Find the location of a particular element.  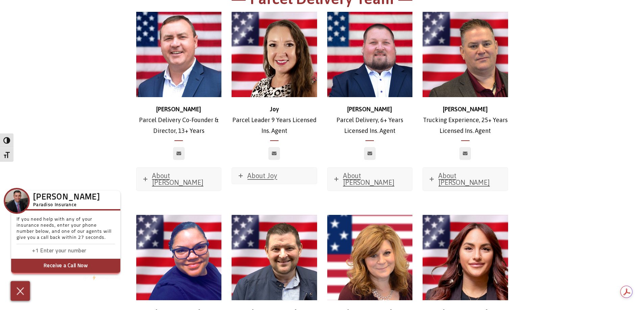

img: rachel_headshot_500x500 (1) is located at coordinates (465, 258).